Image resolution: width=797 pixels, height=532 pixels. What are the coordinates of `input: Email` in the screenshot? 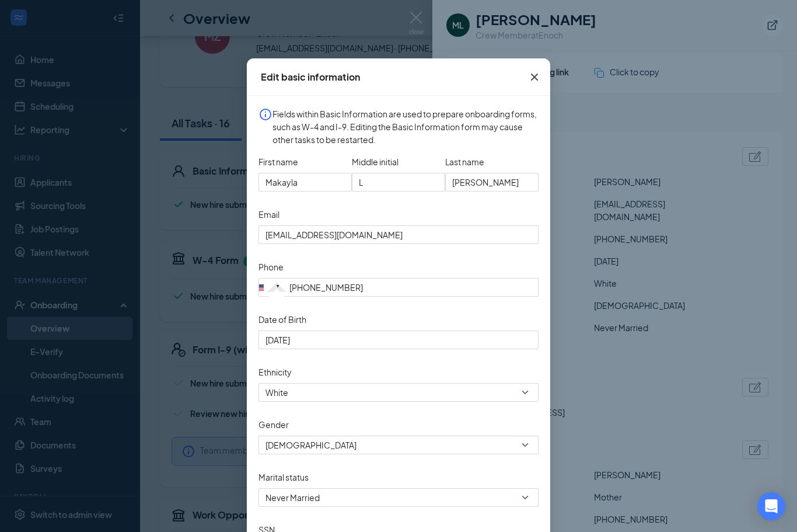 It's located at (399, 235).